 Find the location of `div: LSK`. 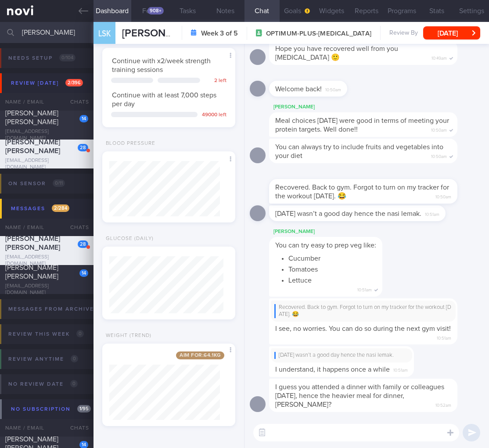

div: LSK is located at coordinates (104, 33).